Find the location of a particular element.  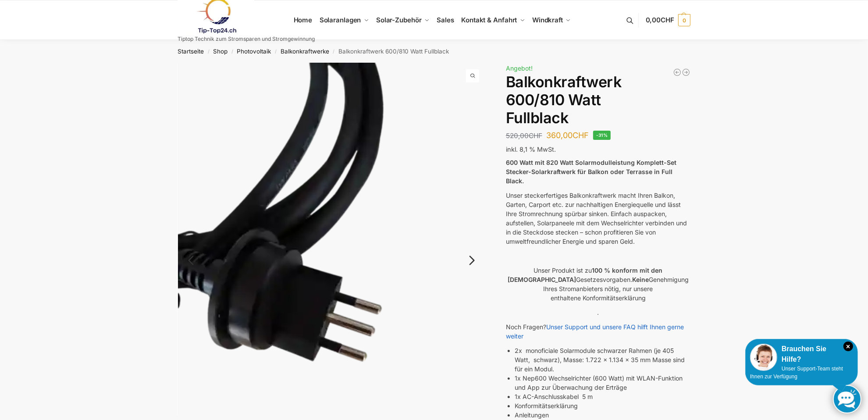

p: Noch Fragen? is located at coordinates (598, 332).